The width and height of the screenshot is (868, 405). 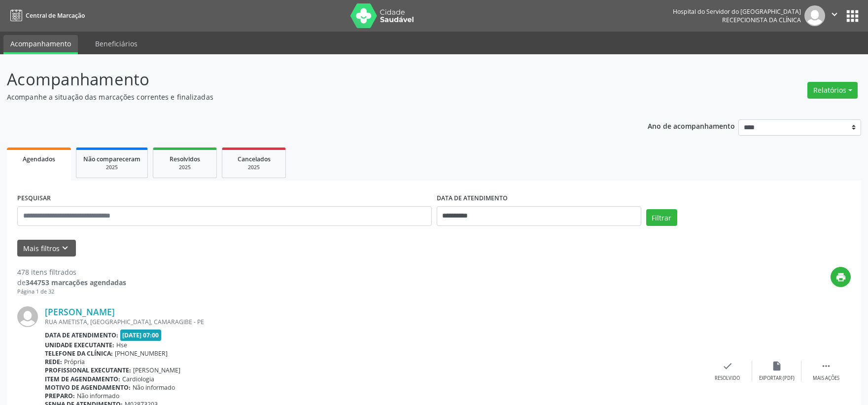 I want to click on i: check, so click(x=728, y=366).